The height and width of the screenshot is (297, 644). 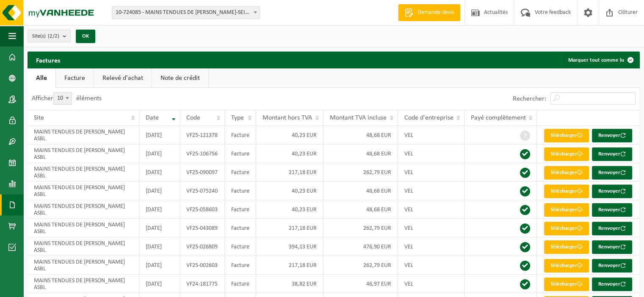 What do you see at coordinates (202, 247) in the screenshot?
I see `td: VF25-026809` at bounding box center [202, 247].